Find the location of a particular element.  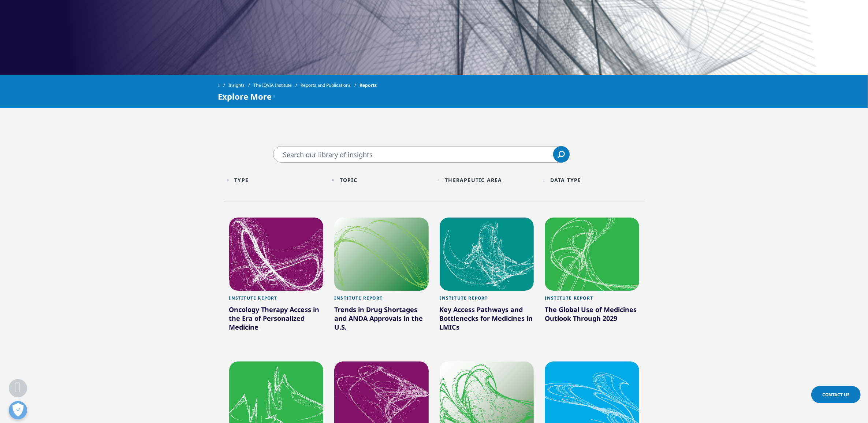

a: Institute Report Key Access Pathways and Bottlenecks for Medicines in LMICs is located at coordinates (487, 321).